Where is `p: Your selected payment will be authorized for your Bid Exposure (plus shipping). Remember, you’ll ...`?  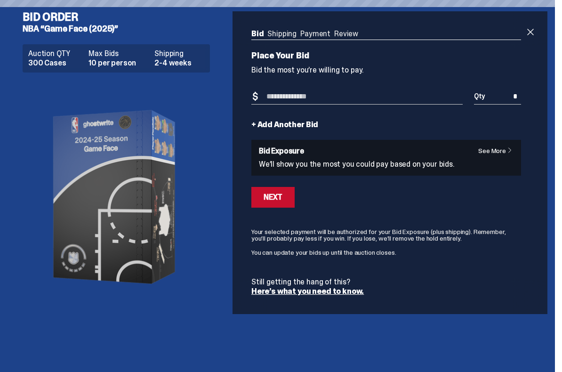 p: Your selected payment will be authorized for your Bid Exposure (plus shipping). Remember, you’ll ... is located at coordinates (386, 235).